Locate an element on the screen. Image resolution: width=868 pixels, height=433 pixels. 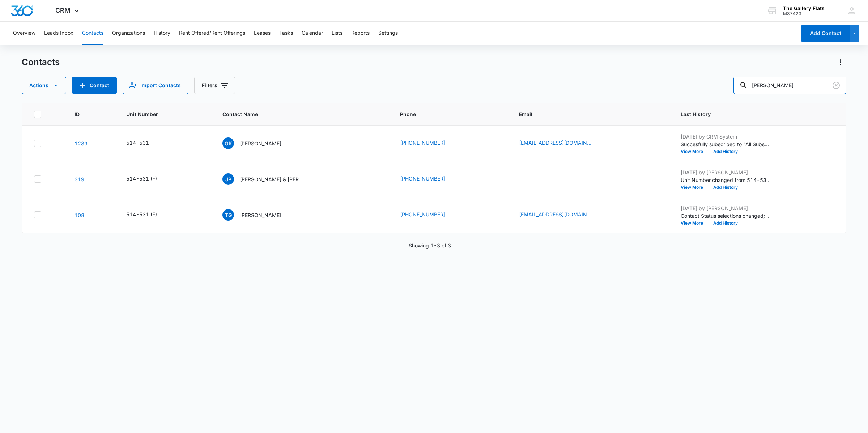
h1: Contacts is located at coordinates (40, 62).